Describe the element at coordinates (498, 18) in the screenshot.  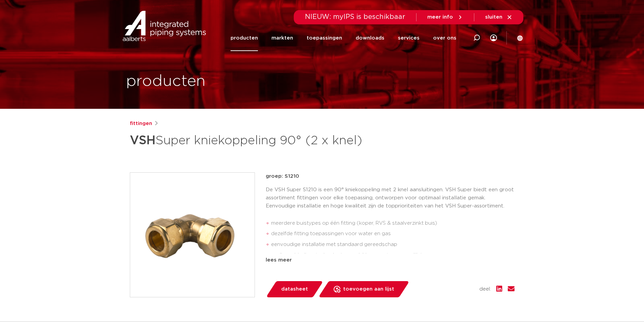
I see `a: sluiten` at that location.